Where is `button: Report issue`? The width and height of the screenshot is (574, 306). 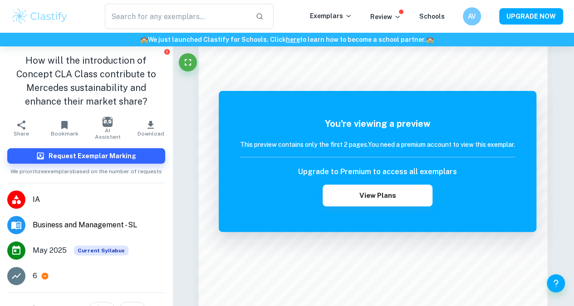 button: Report issue is located at coordinates (167, 51).